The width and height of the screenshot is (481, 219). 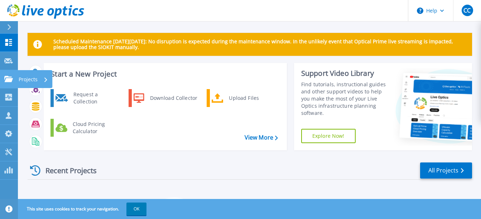 What do you see at coordinates (243, 98) in the screenshot?
I see `a: Upload Files` at bounding box center [243, 98].